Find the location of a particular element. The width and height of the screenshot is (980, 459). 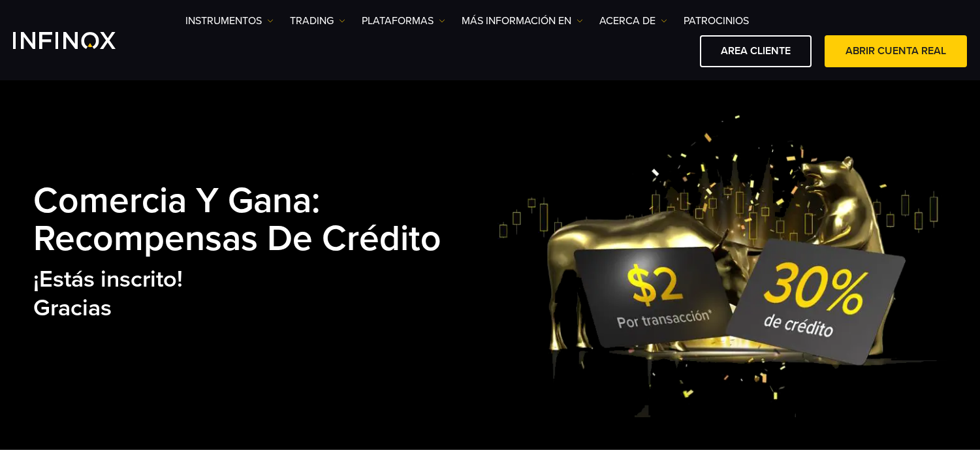

a: ACERCA DE is located at coordinates (633, 21).